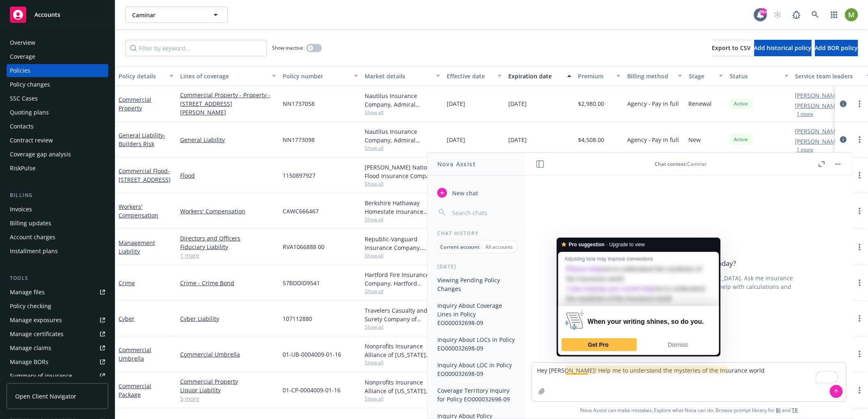 This screenshot has height=419, width=868. What do you see at coordinates (298, 319) in the screenshot?
I see `span: 107112880` at bounding box center [298, 319].